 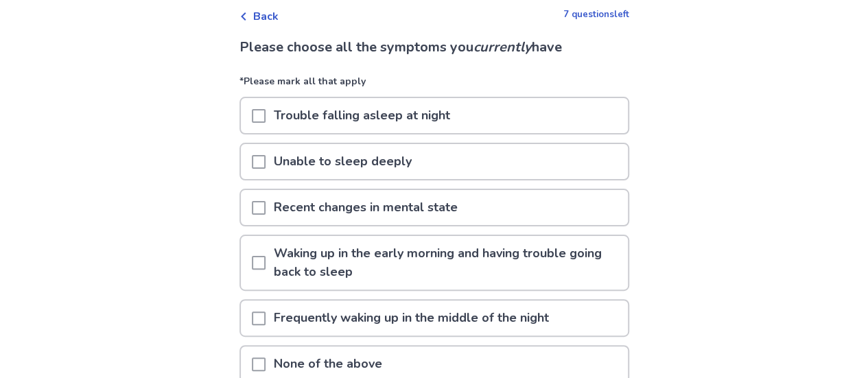 I want to click on p: Trouble falling asleep at night, so click(x=362, y=115).